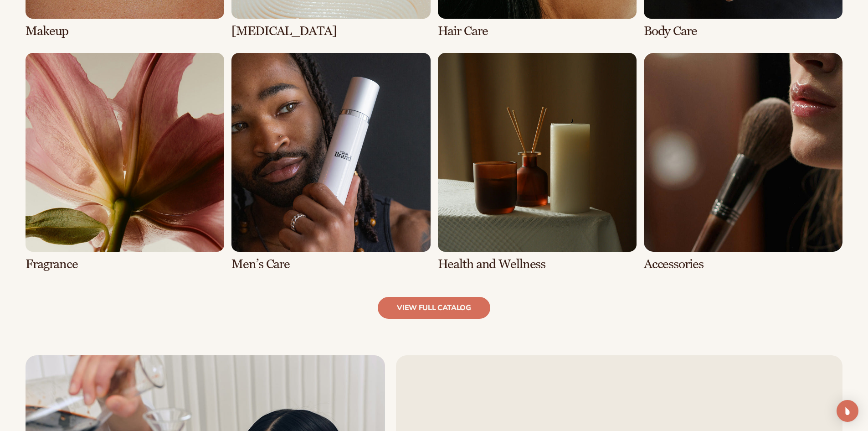 The height and width of the screenshot is (431, 868). I want to click on div: Open Intercom Messenger, so click(847, 411).